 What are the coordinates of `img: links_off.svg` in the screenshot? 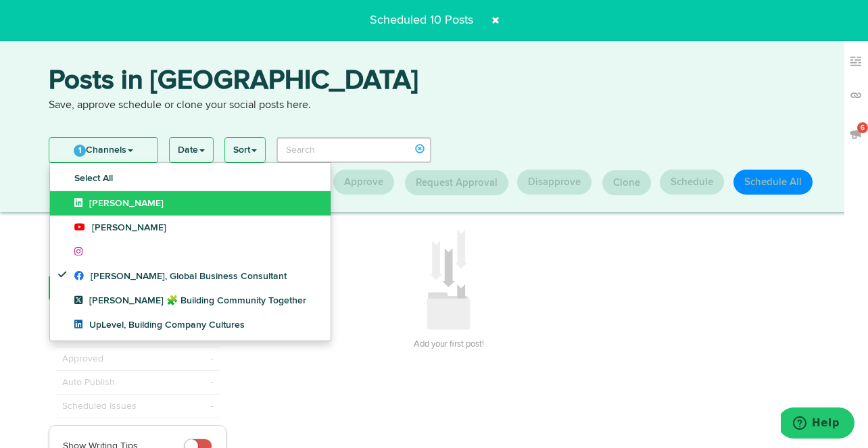 It's located at (856, 95).